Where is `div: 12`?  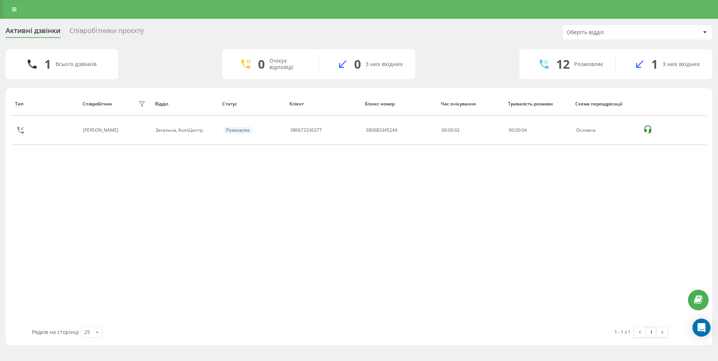 div: 12 is located at coordinates (563, 64).